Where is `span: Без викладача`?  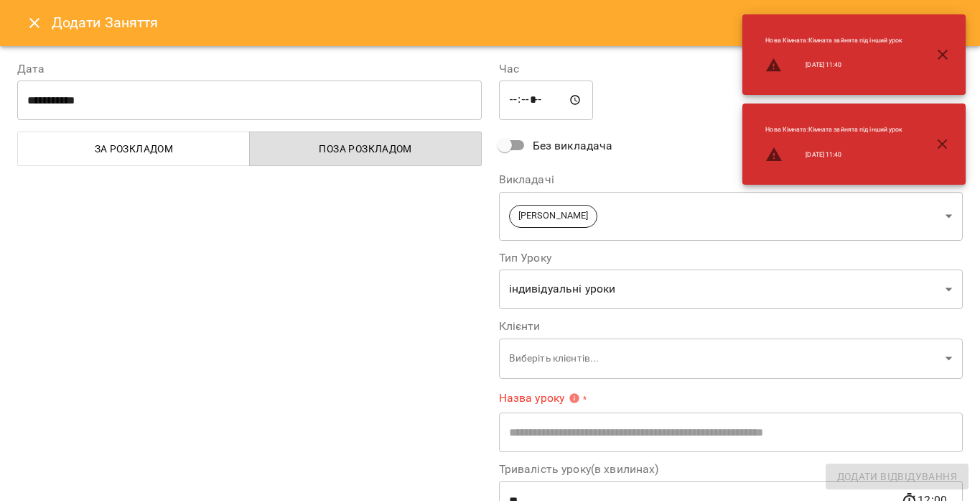
span: Без викладача is located at coordinates (573, 146).